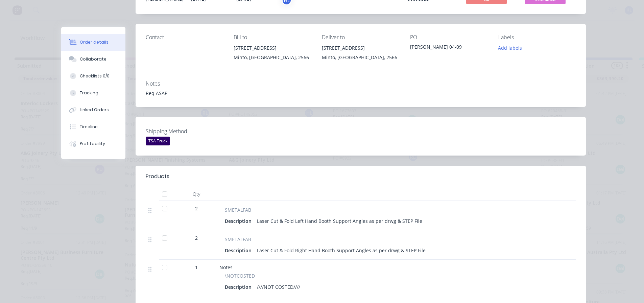 The image size is (644, 303). What do you see at coordinates (239, 276) in the screenshot?
I see `span: \NOTCOSTED` at bounding box center [239, 276].